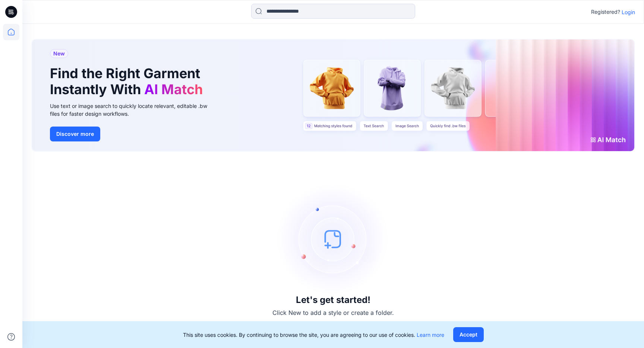 Image resolution: width=644 pixels, height=348 pixels. I want to click on div: Use text or image search to quickly locate relevant, editable .bw files for faster design workflows., so click(134, 110).